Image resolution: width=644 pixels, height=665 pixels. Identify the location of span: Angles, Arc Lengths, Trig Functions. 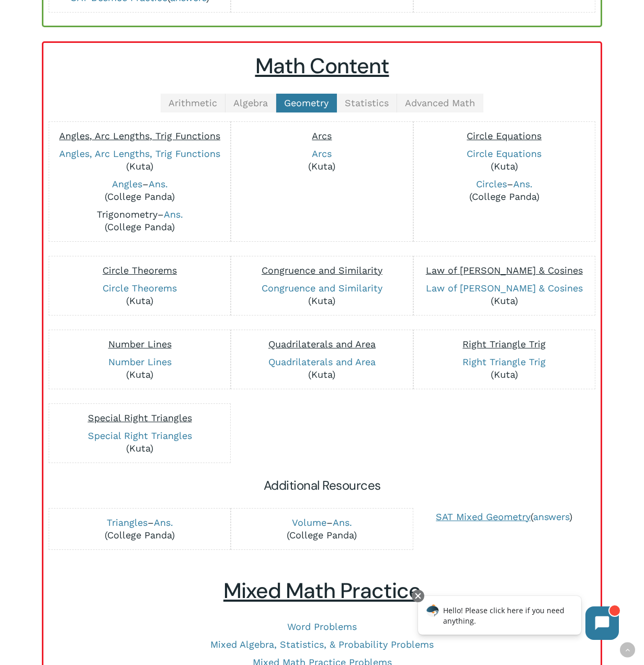
(140, 135).